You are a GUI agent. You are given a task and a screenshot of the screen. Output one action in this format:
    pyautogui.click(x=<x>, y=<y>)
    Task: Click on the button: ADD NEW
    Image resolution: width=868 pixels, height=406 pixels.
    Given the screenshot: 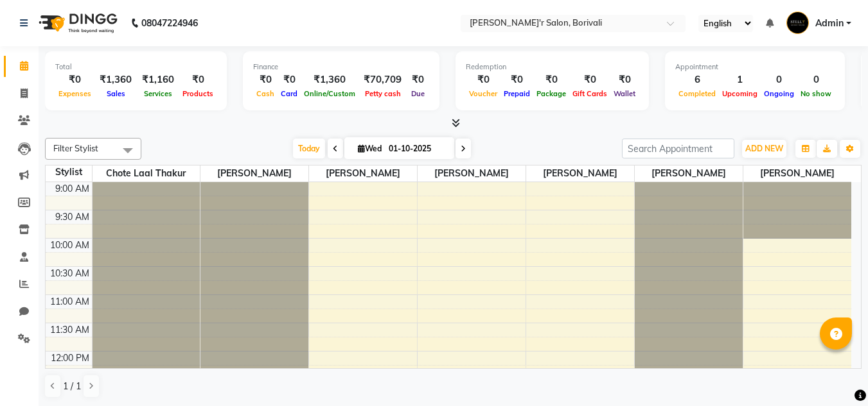 What is the action you would take?
    pyautogui.click(x=764, y=149)
    